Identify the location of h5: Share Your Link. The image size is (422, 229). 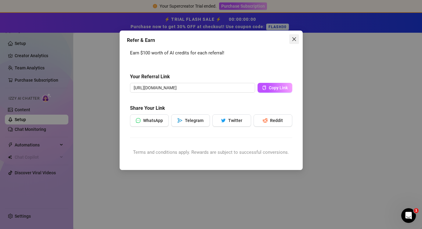
(211, 108).